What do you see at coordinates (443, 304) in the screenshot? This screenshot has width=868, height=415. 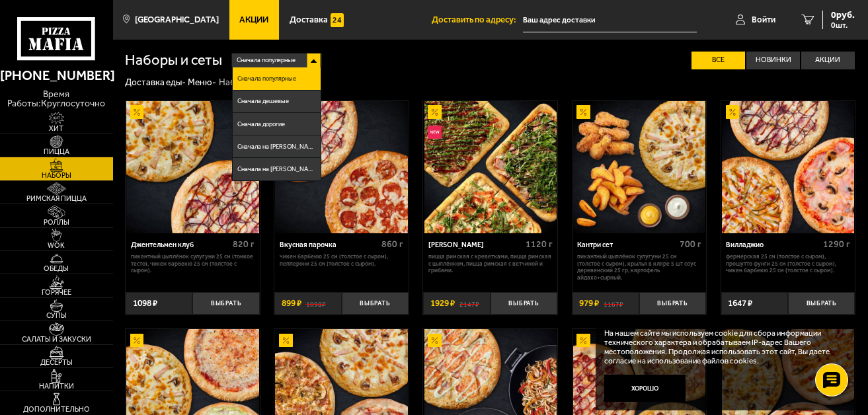 I see `span: 1929 ₽` at bounding box center [443, 304].